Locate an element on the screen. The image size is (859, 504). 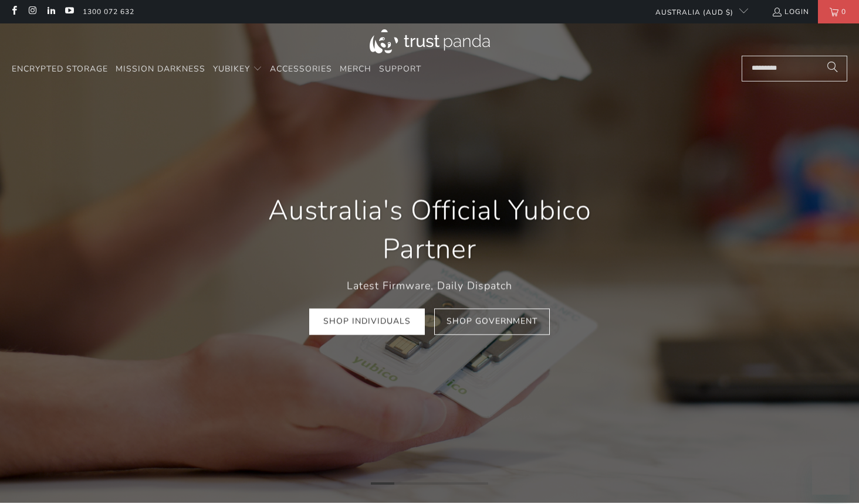
li: Page dot 5 is located at coordinates (476, 484).